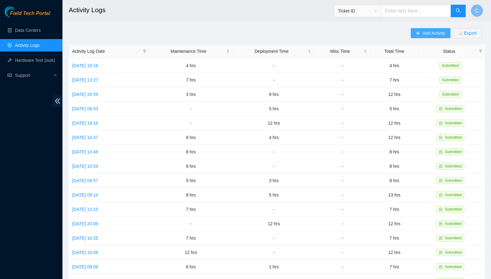 The height and width of the screenshot is (279, 491). I want to click on td: 13 hrs, so click(394, 195).